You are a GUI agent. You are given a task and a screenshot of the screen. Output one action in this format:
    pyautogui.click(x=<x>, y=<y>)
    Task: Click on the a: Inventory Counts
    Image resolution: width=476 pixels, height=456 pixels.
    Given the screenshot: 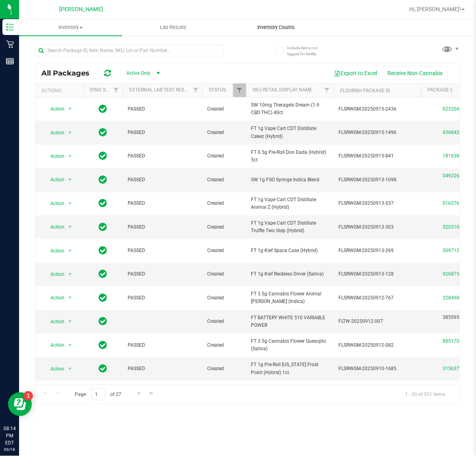 What is the action you would take?
    pyautogui.click(x=276, y=27)
    